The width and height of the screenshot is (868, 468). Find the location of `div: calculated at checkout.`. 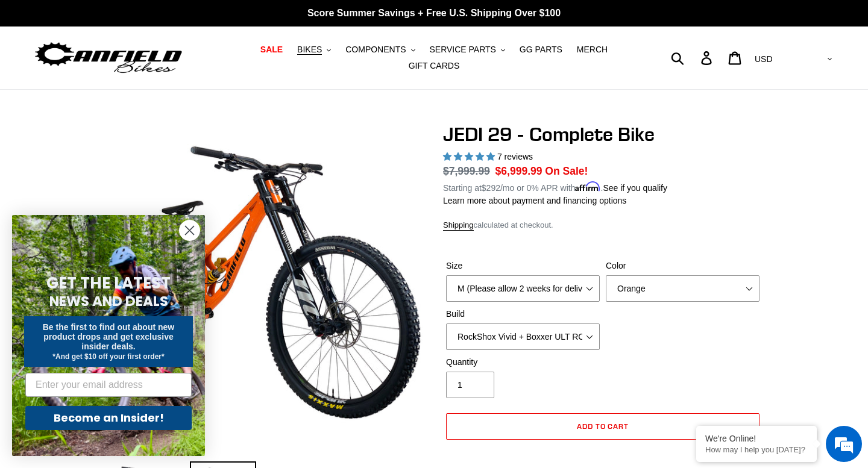

div: calculated at checkout. is located at coordinates (603, 226).